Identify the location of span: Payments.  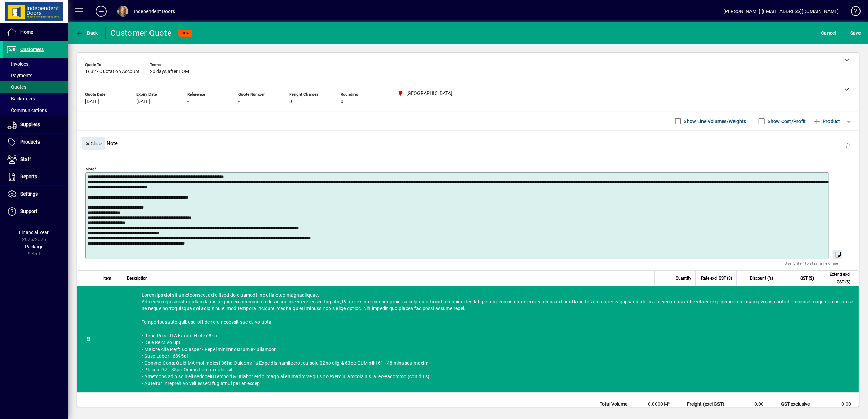
(19, 75).